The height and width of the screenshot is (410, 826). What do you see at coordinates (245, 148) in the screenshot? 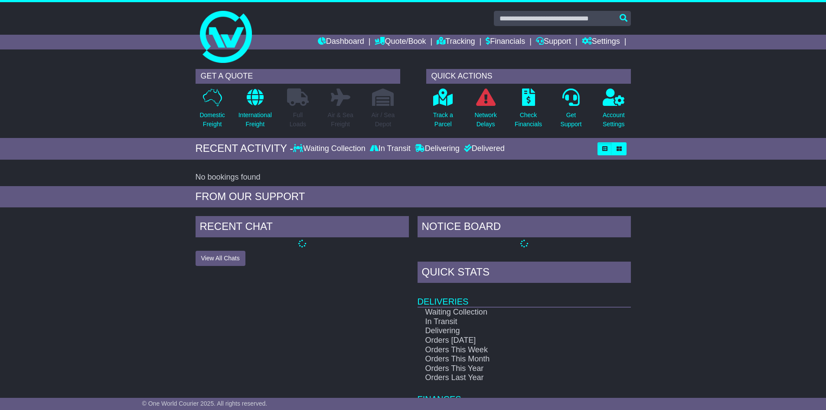
I see `div: RECENT ACTIVITY -` at bounding box center [245, 148].